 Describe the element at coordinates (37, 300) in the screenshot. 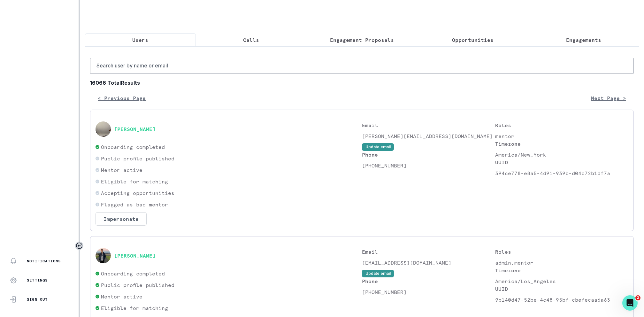

I see `p: Sign Out` at that location.